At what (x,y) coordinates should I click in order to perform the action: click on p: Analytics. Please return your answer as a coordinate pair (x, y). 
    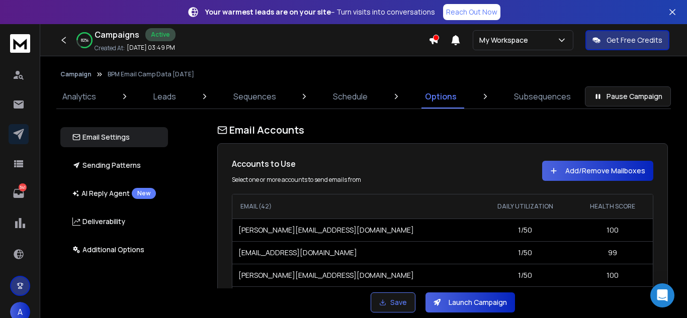
    Looking at the image, I should click on (79, 97).